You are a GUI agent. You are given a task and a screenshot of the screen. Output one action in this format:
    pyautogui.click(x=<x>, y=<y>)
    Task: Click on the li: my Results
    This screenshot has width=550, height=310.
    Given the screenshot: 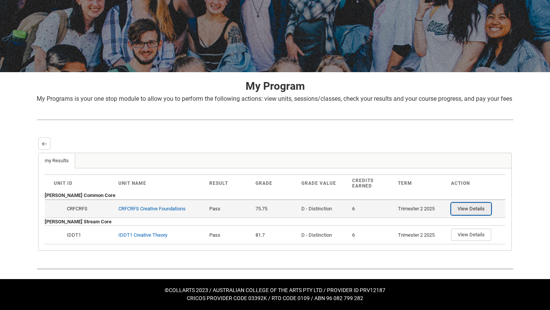 What is the action you would take?
    pyautogui.click(x=57, y=161)
    